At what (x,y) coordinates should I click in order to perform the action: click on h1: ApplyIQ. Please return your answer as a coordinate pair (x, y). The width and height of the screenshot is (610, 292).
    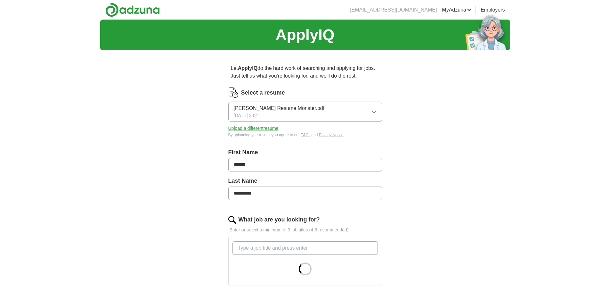
    Looking at the image, I should click on (305, 35).